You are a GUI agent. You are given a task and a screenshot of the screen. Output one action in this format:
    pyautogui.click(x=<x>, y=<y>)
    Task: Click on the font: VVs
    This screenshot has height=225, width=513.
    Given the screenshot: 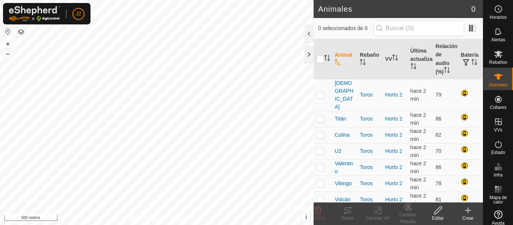 What is the action you would take?
    pyautogui.click(x=498, y=130)
    